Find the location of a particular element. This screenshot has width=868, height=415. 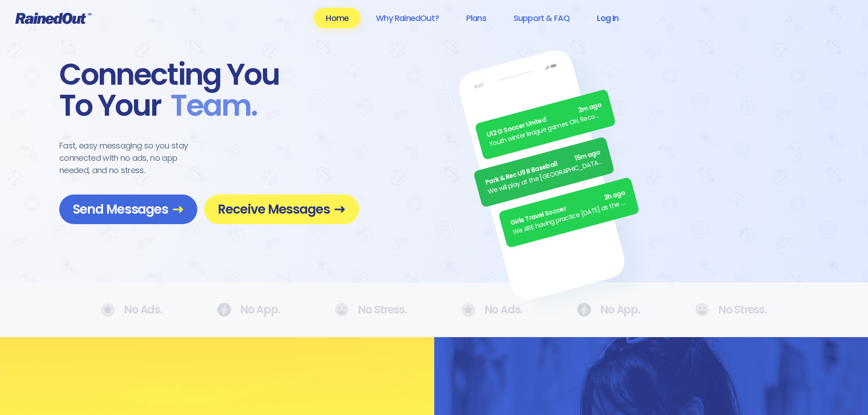

a: Plans is located at coordinates (476, 18).